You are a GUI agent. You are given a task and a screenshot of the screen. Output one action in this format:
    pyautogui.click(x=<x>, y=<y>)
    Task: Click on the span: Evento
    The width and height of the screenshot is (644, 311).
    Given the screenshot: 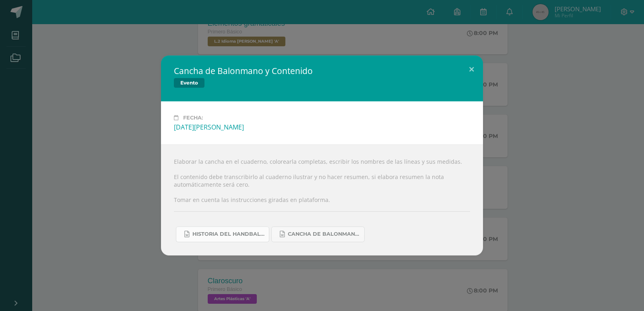 What is the action you would take?
    pyautogui.click(x=189, y=83)
    